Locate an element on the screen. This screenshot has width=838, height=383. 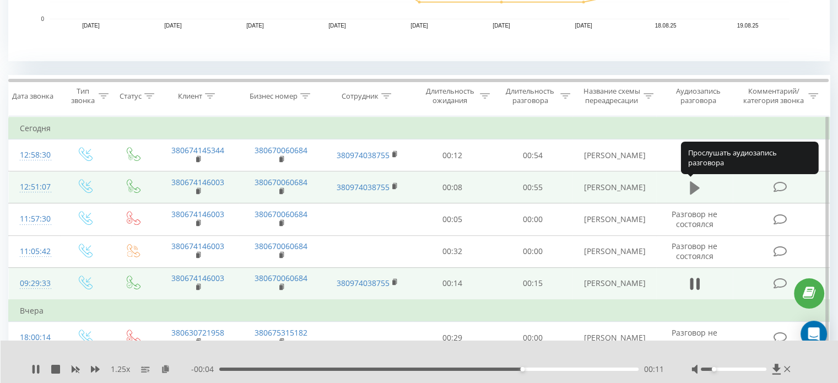
td: 00:15 is located at coordinates (532, 283).